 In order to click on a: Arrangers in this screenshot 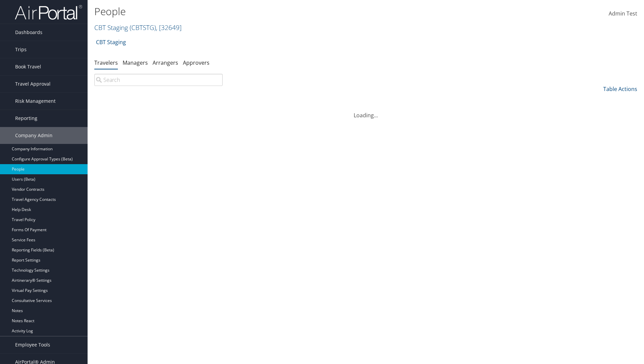, I will do `click(166, 62)`.